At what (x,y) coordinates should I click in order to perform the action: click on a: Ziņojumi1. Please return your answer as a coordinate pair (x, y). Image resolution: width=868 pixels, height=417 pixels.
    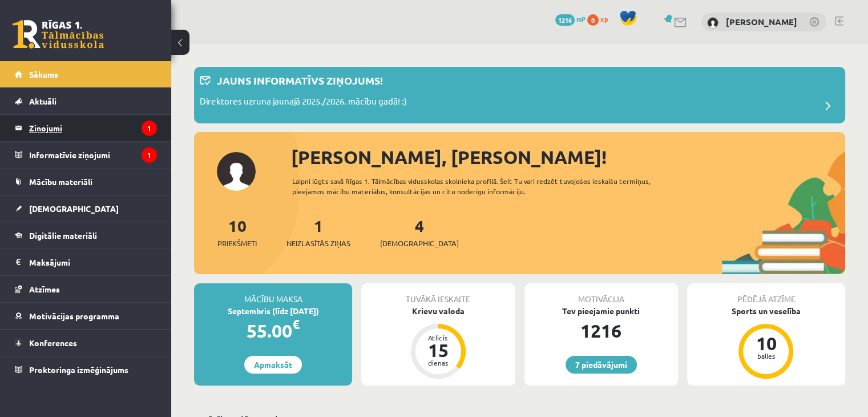
    Looking at the image, I should click on (86, 128).